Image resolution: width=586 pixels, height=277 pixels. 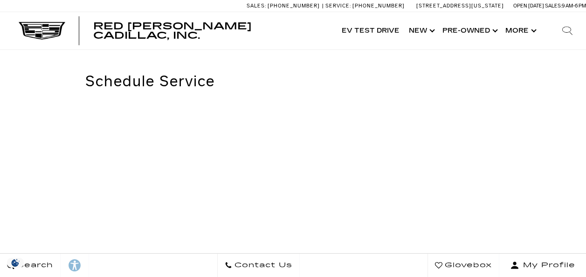 What do you see at coordinates (464, 265) in the screenshot?
I see `a: Glovebox` at bounding box center [464, 265].